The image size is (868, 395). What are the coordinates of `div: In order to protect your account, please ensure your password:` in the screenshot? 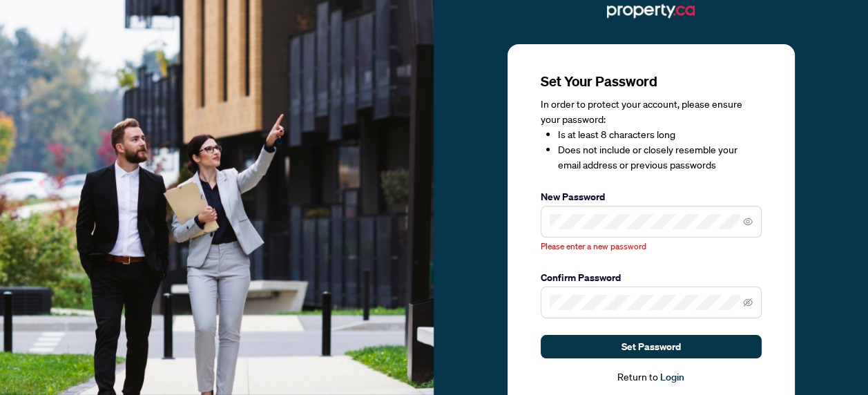 It's located at (651, 135).